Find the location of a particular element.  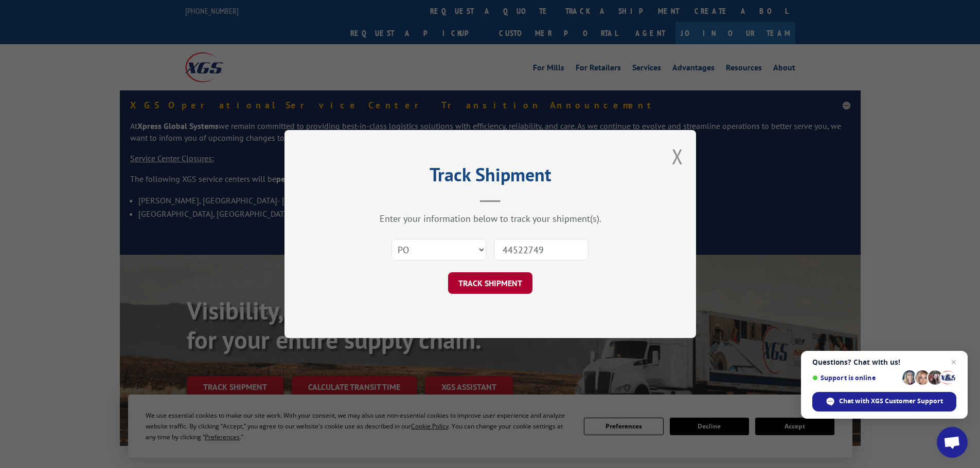

a: Open chat is located at coordinates (952, 442).